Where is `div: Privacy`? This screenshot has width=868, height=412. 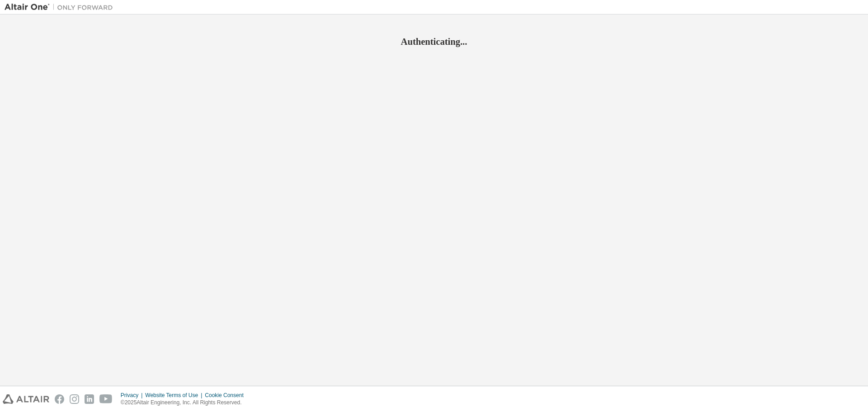
div: Privacy is located at coordinates (133, 395).